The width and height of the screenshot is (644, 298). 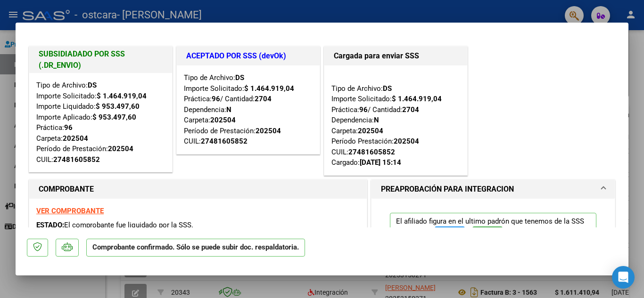 I want to click on h1: ACEPTADO POR SSS (devOk), so click(x=248, y=56).